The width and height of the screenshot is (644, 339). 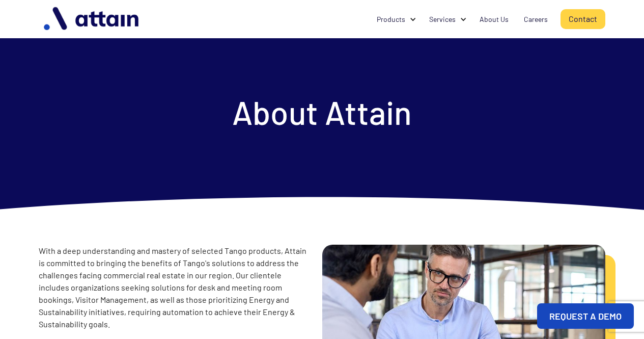 What do you see at coordinates (322, 112) in the screenshot?
I see `h1: About Attain` at bounding box center [322, 112].